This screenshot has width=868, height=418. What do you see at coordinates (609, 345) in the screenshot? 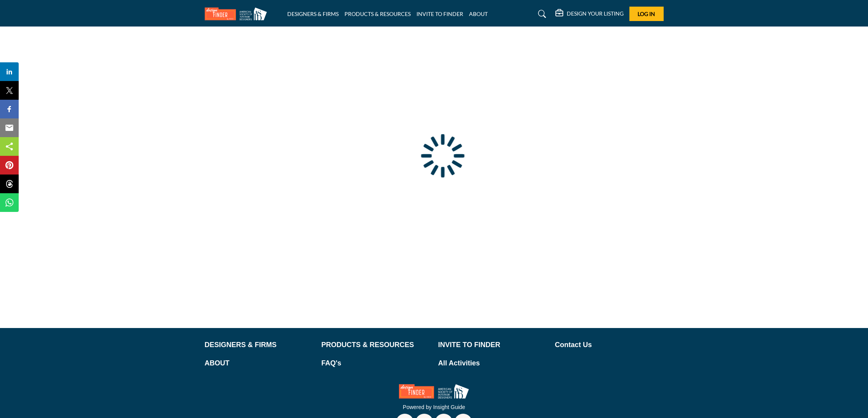
I see `p: Contact Us` at bounding box center [609, 345].